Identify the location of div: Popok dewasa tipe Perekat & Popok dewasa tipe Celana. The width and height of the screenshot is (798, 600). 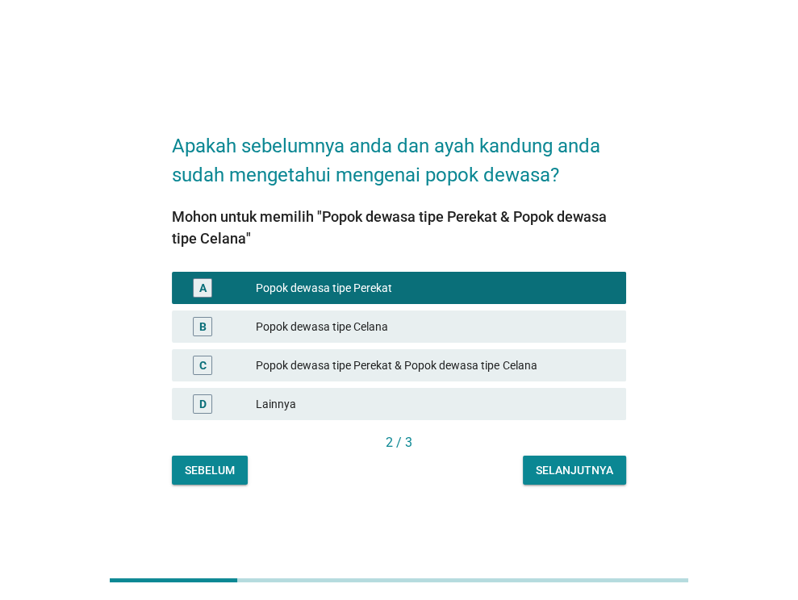
(434, 366).